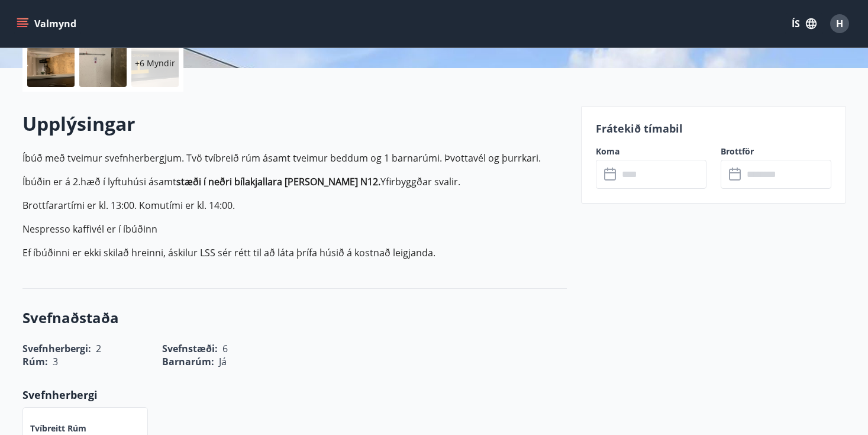 The image size is (868, 435). What do you see at coordinates (295, 229) in the screenshot?
I see `p: Nespresso kaffivél er í íbúðinn` at bounding box center [295, 229].